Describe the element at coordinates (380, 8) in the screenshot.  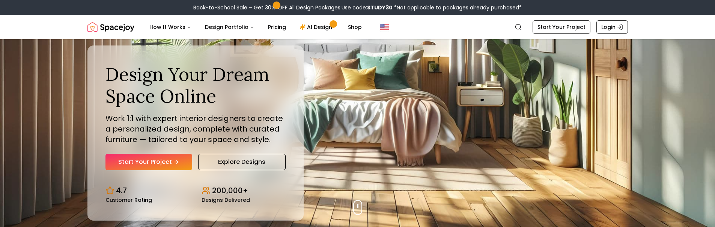
I see `b: STUDY30` at that location.